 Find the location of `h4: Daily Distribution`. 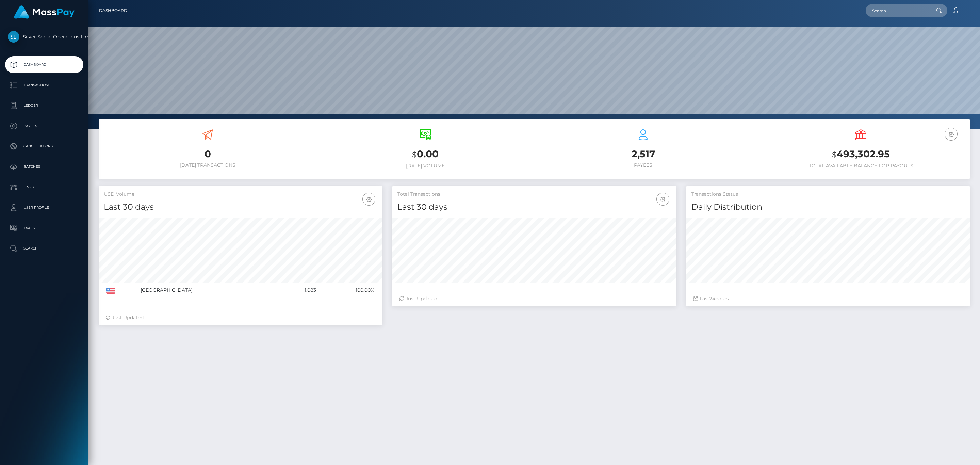

h4: Daily Distribution is located at coordinates (828, 207).